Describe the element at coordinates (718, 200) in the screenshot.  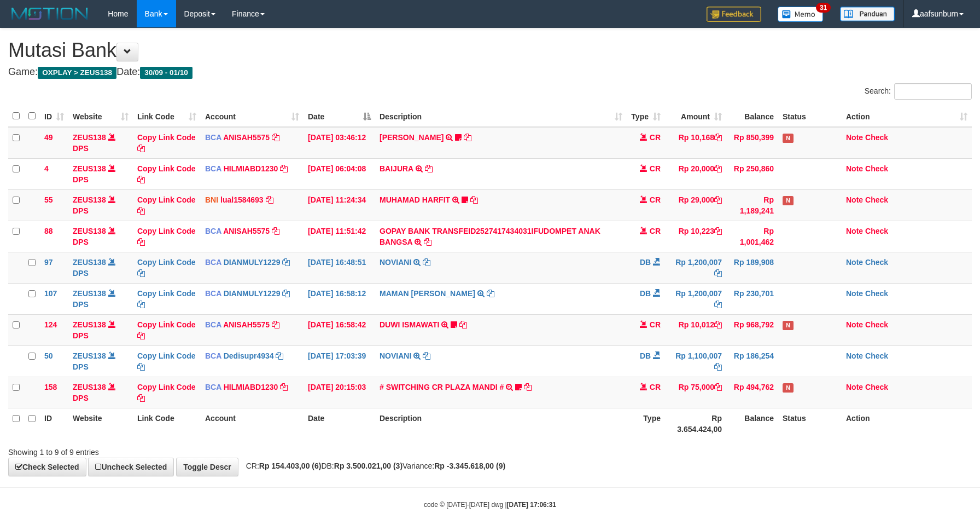
I see `a: Copy Rp 29,000 to clipboard` at that location.